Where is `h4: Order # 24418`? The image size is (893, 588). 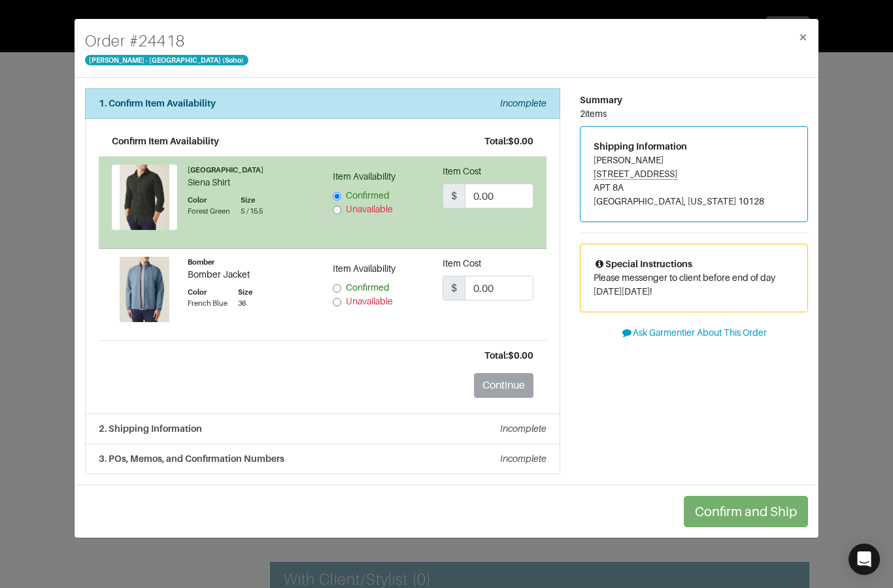 h4: Order # 24418 is located at coordinates (167, 42).